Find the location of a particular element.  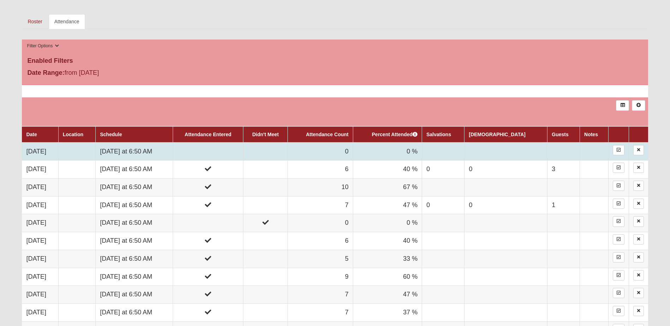

a: Date is located at coordinates (31, 135).